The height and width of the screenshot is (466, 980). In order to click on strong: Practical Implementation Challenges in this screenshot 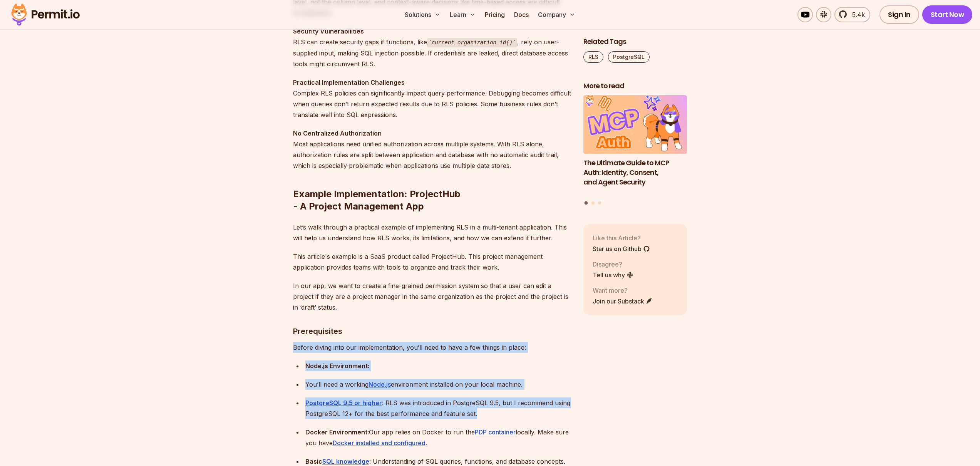, I will do `click(349, 83)`.